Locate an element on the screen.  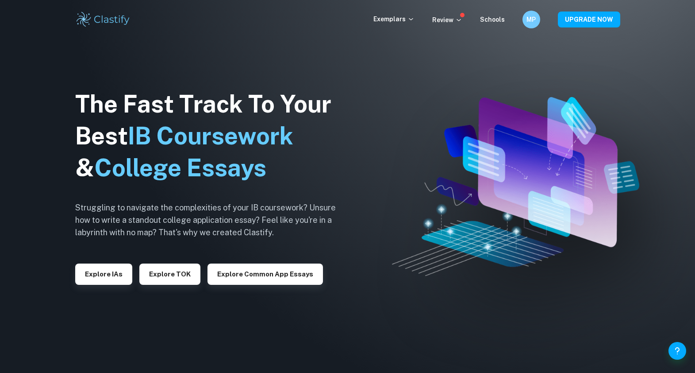
a: Explore TOK is located at coordinates (170, 273).